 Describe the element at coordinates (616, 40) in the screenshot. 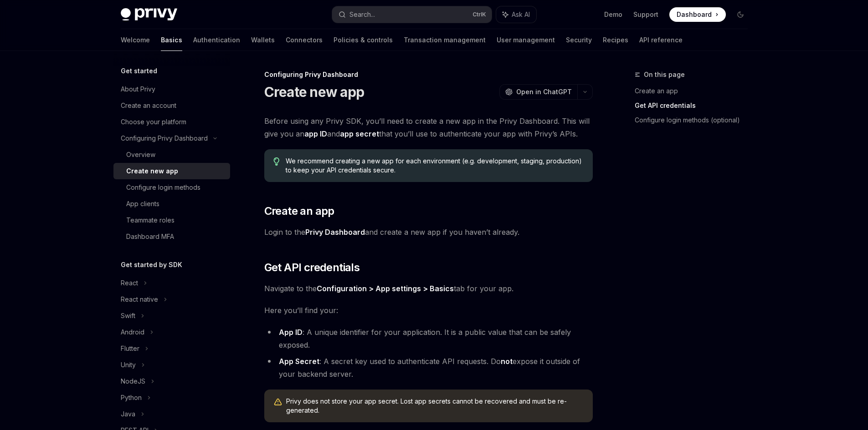

I see `a: Recipes` at that location.